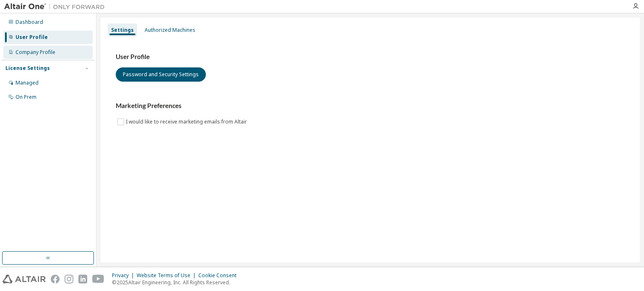 This screenshot has width=644, height=291. I want to click on h3: User Profile, so click(370, 57).